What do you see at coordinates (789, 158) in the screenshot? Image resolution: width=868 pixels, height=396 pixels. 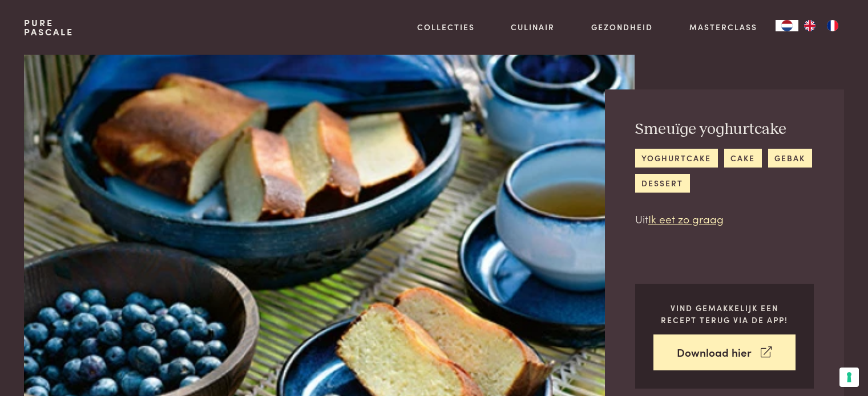 I see `a: gebak` at bounding box center [789, 158].